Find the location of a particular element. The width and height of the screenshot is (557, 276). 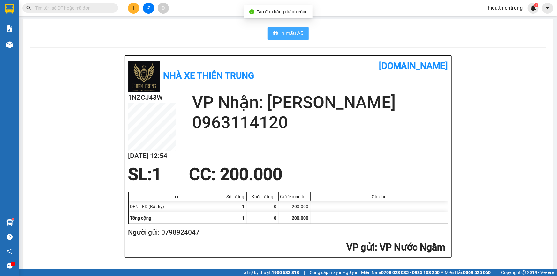

div: 1 is located at coordinates (235, 207).